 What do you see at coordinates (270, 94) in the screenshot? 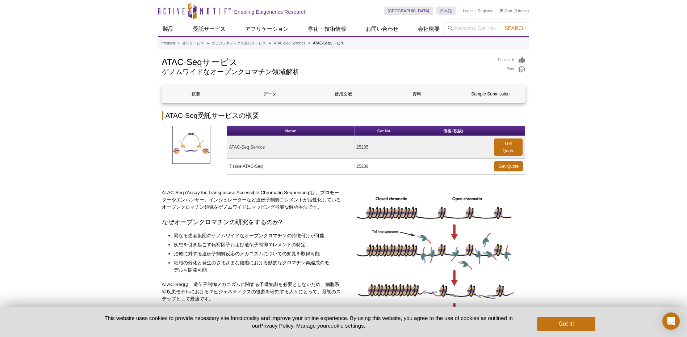
I see `a: データ` at bounding box center [270, 94].